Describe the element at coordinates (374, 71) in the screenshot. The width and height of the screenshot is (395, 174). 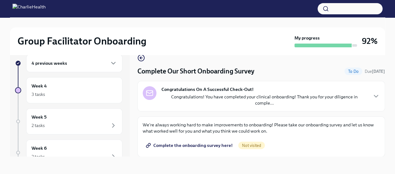
I see `span: Due` at that location.